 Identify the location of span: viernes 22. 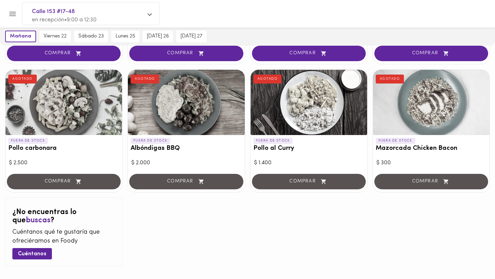
(55, 36).